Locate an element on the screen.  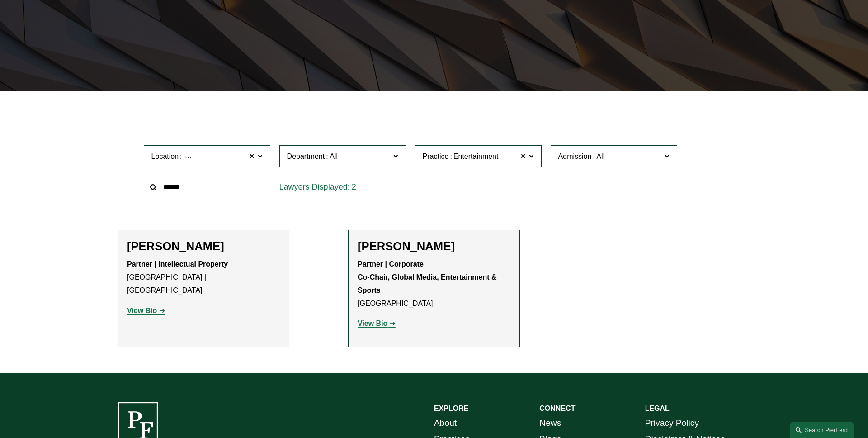
span: Department is located at coordinates (306, 156).